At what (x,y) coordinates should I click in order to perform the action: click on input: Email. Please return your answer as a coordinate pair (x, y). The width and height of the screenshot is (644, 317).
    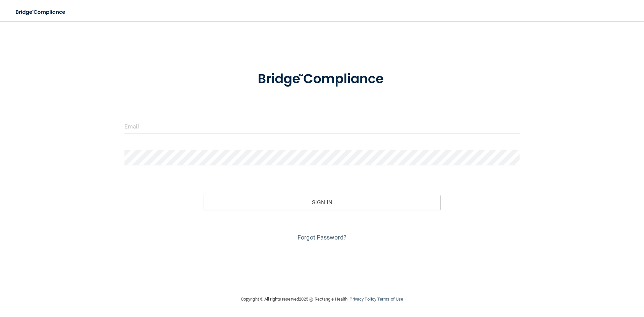
    Looking at the image, I should click on (322, 126).